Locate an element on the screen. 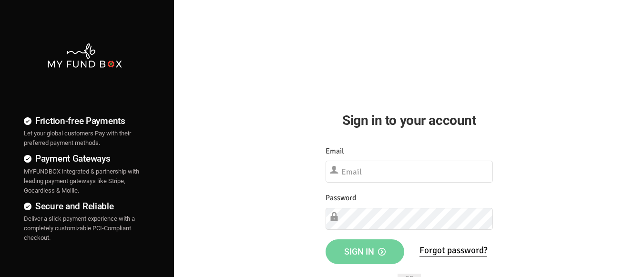 Image resolution: width=644 pixels, height=277 pixels. h4: Friction-free Payments is located at coordinates (84, 120).